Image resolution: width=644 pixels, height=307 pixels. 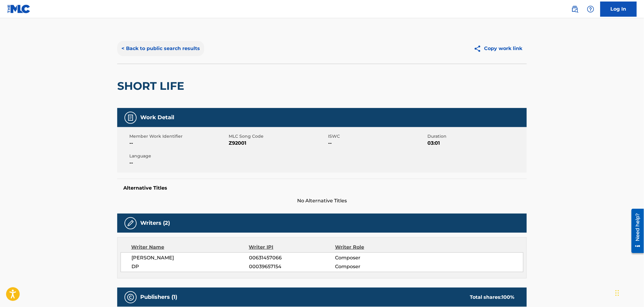 I want to click on img: MLC Logo, so click(x=19, y=9).